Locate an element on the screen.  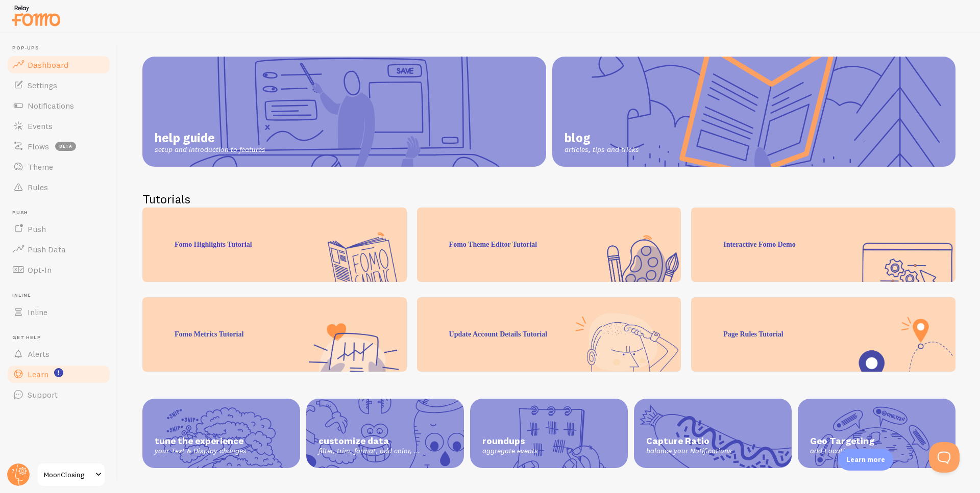
span: balance your Notifications is located at coordinates (712, 451).